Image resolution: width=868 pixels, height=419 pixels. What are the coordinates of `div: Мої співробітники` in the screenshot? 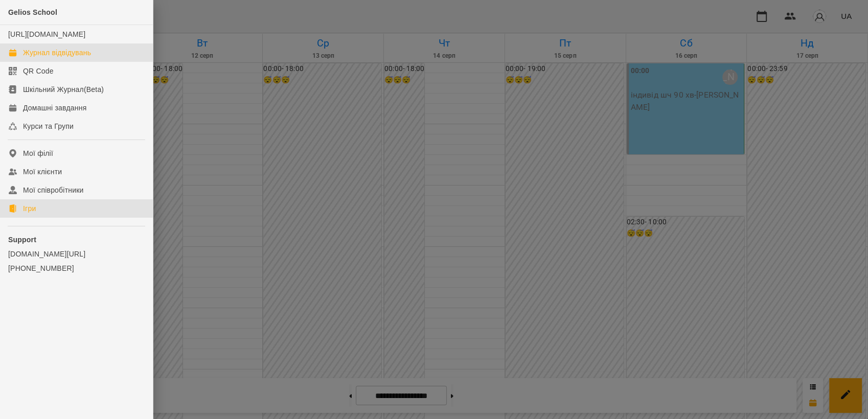 It's located at (53, 190).